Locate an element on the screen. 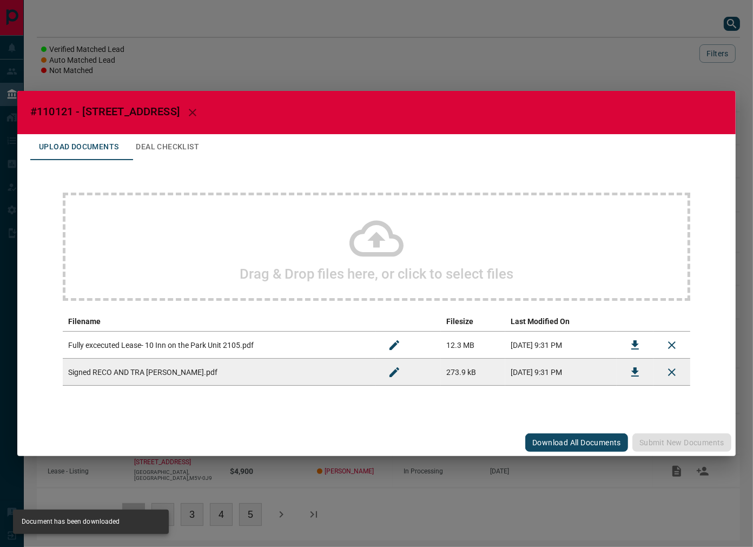  td: 12.3 MB is located at coordinates (473, 345).